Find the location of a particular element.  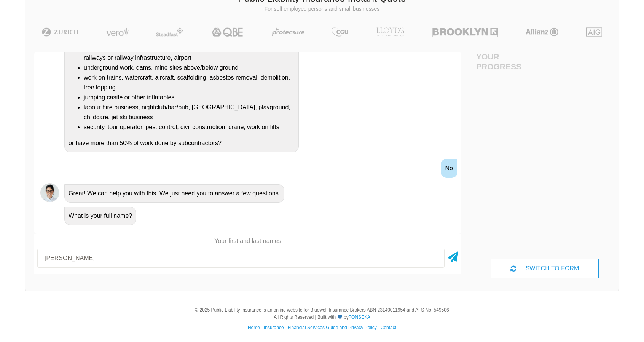

li: jumping castle or other inflatables is located at coordinates (189, 98).